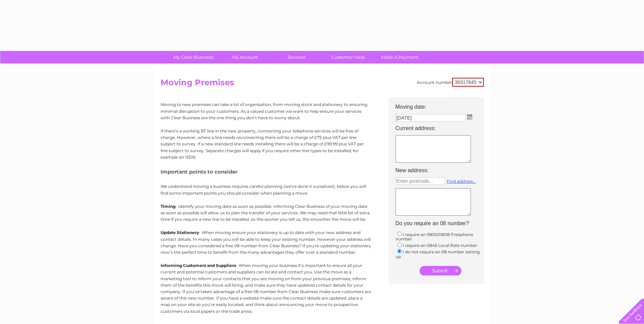 Image resolution: width=644 pixels, height=324 pixels. I want to click on th: New address:, so click(439, 171).